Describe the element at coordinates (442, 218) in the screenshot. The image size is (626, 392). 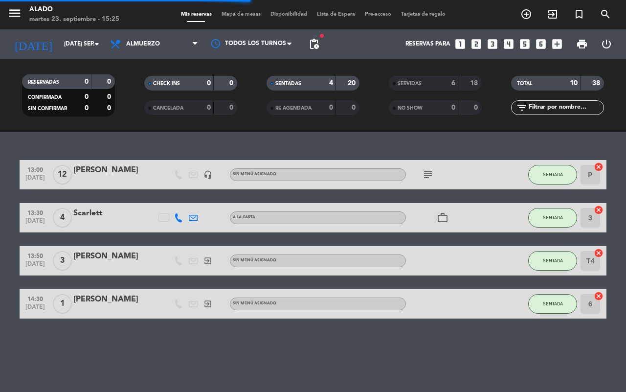
I see `i: work_outline` at that location.